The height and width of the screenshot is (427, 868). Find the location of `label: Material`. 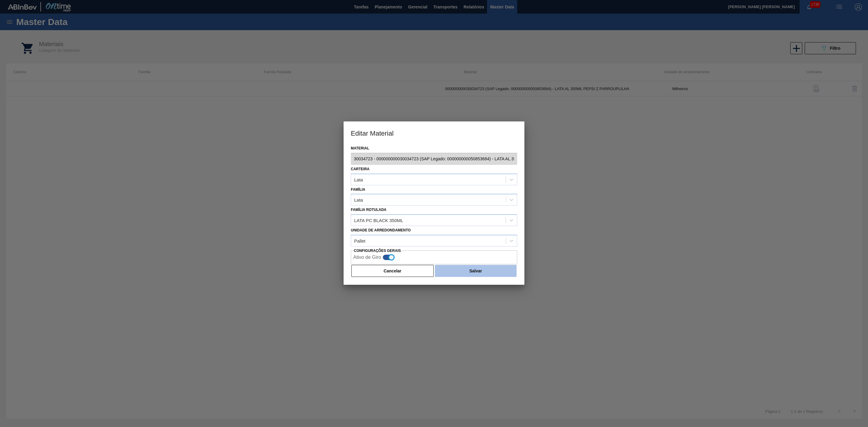

label: Material is located at coordinates (434, 148).